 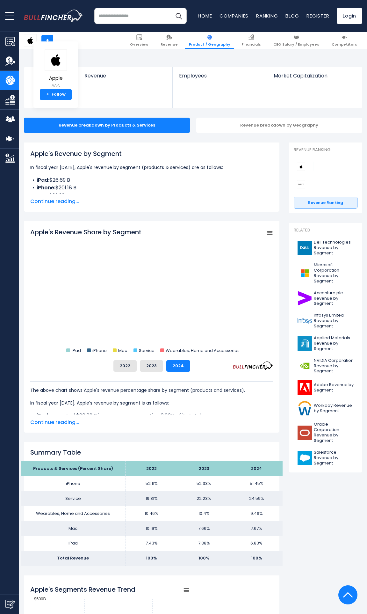 What do you see at coordinates (152, 529) in the screenshot?
I see `td: 10.19%` at bounding box center [152, 529].